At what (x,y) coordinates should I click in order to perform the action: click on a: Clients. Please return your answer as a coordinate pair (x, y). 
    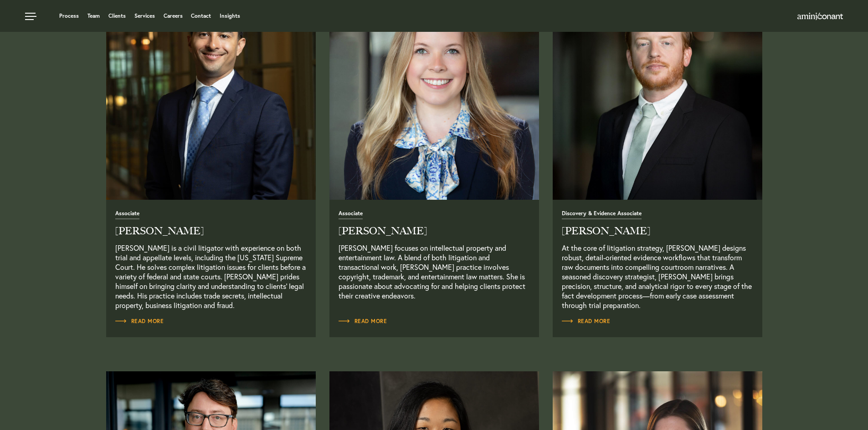
    Looking at the image, I should click on (117, 16).